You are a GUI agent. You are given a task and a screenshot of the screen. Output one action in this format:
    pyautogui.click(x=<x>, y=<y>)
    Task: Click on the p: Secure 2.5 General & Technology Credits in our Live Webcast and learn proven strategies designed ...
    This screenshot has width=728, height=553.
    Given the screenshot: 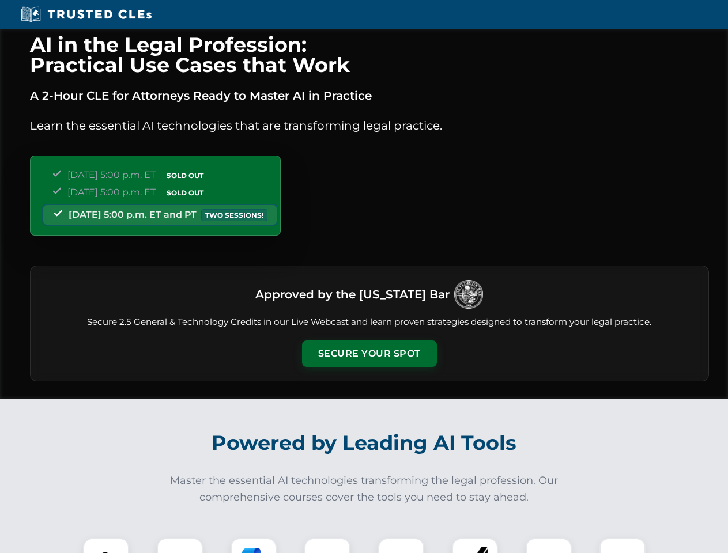 What is the action you would take?
    pyautogui.click(x=369, y=322)
    